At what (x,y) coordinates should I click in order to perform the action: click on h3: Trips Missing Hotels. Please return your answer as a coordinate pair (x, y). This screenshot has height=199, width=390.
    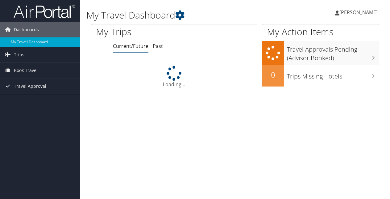
    Looking at the image, I should click on (333, 75).